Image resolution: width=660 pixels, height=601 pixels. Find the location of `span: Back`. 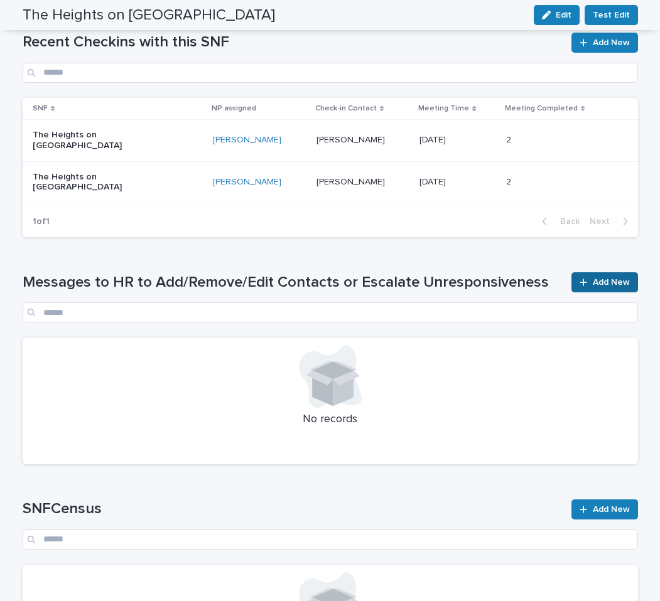

span: Back is located at coordinates (565, 222).